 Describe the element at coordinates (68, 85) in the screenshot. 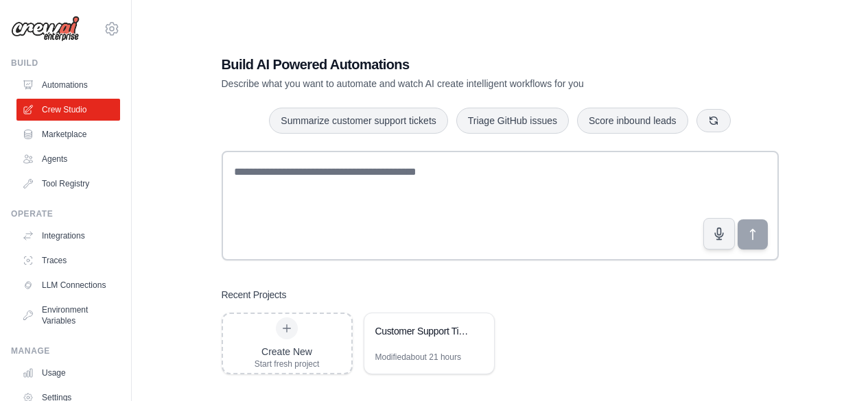

I see `a: Automations` at that location.